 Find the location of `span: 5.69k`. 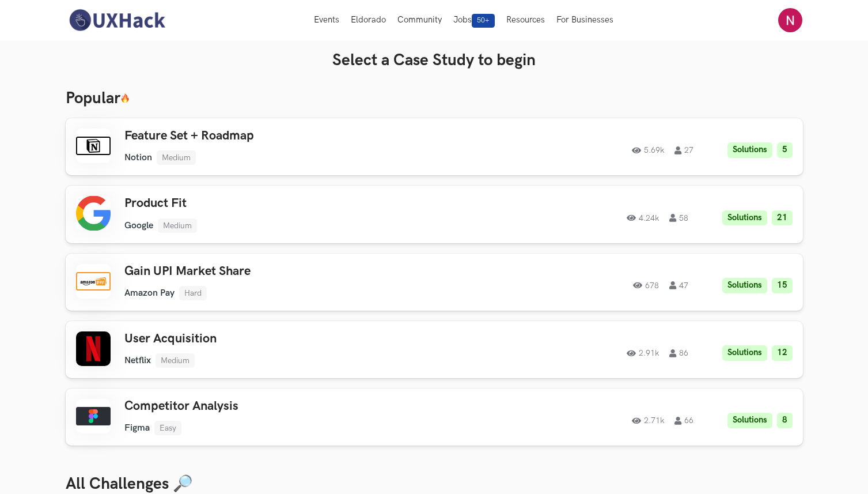

span: 5.69k is located at coordinates (648, 150).